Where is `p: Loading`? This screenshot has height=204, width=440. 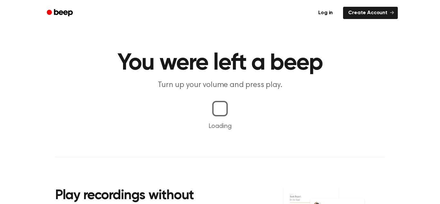 p: Loading is located at coordinates (220, 126).